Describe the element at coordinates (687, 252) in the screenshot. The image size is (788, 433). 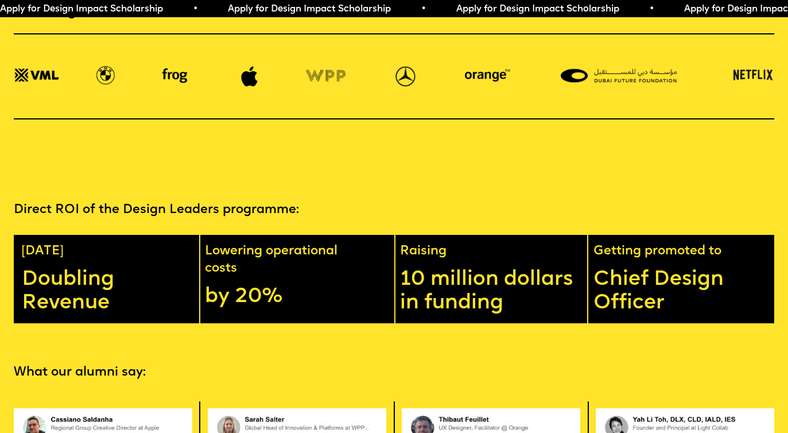
I see `p: Getting promoted to` at that location.